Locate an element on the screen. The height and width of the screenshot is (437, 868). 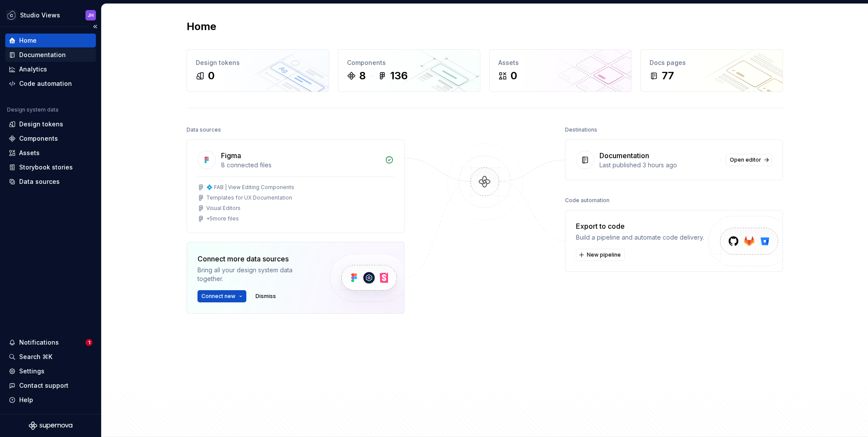
div: Bring all your design system data together. is located at coordinates (257, 275).